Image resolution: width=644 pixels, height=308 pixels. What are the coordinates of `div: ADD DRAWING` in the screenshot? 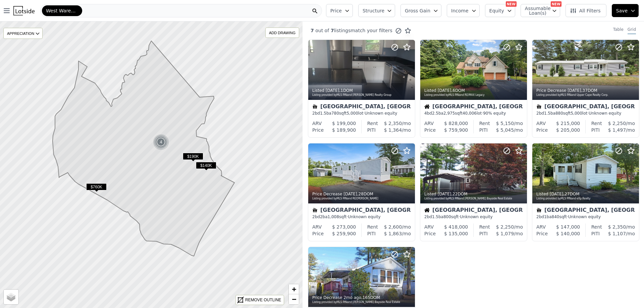 It's located at (282, 32).